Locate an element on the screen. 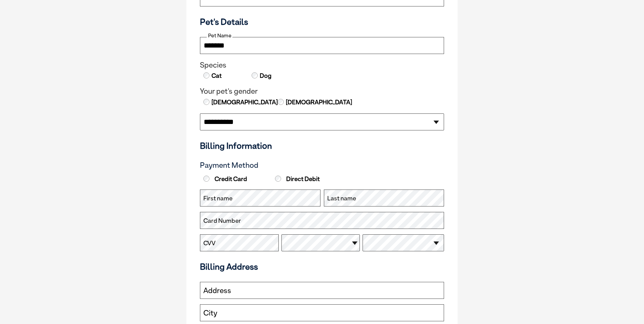 This screenshot has width=644, height=324. label: Card Number is located at coordinates (222, 221).